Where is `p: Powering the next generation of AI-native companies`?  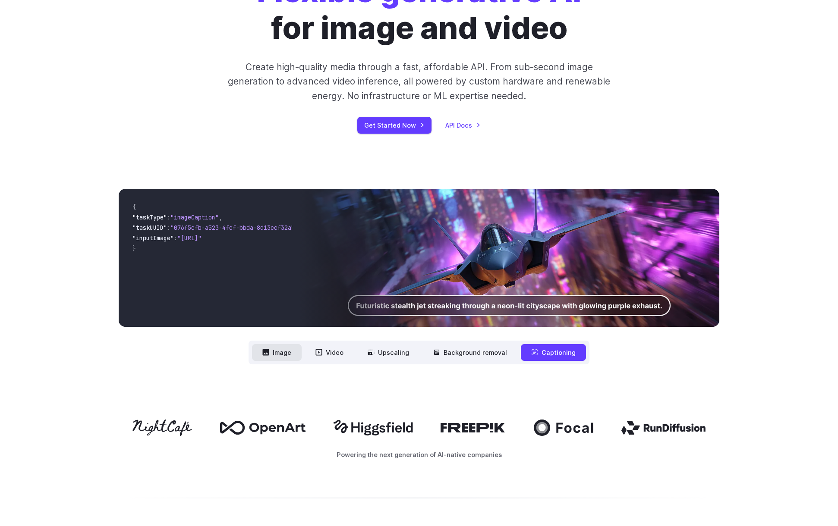
p: Powering the next generation of AI-native companies is located at coordinates (419, 455).